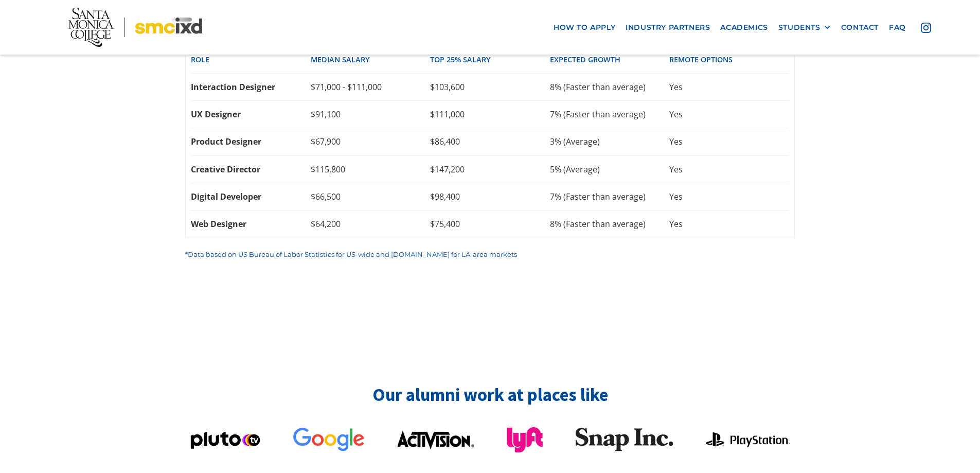  What do you see at coordinates (490, 396) in the screenshot?
I see `h2: Our alumni work at places like` at bounding box center [490, 396].